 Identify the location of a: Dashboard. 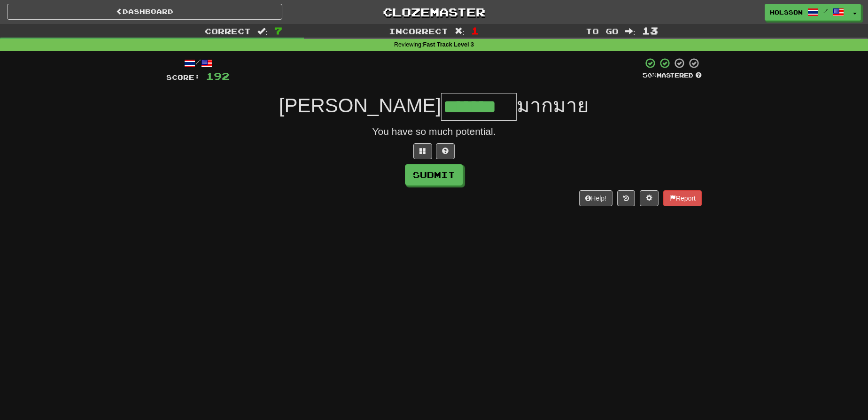
(144, 12).